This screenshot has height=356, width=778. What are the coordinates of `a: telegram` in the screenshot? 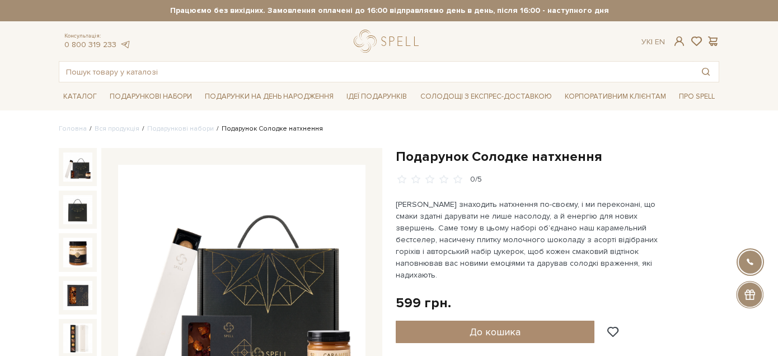 It's located at (125, 44).